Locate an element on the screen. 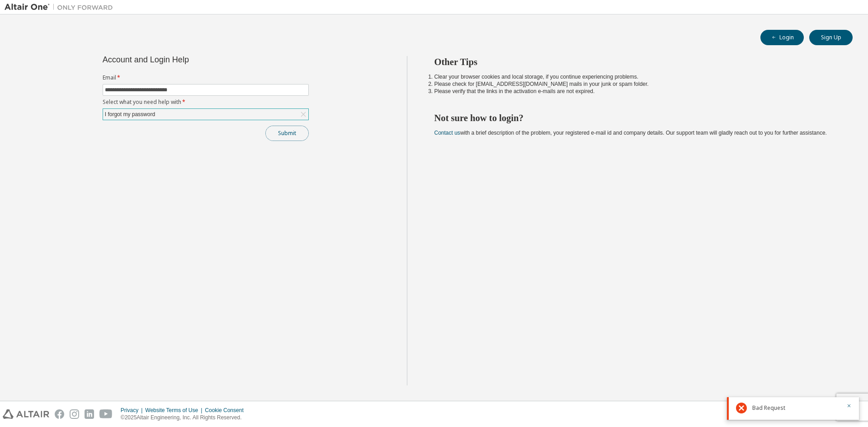  img: Altair One is located at coordinates (61, 7).